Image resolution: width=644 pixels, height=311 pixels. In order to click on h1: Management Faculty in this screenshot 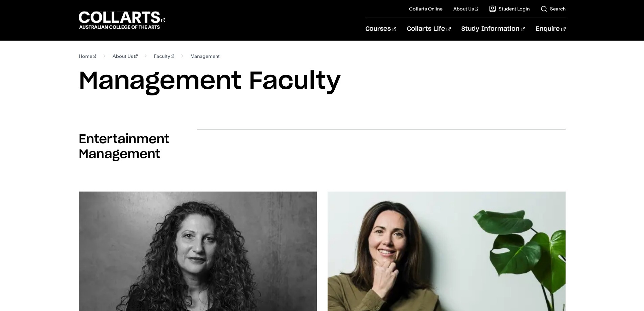, I will do `click(322, 82)`.